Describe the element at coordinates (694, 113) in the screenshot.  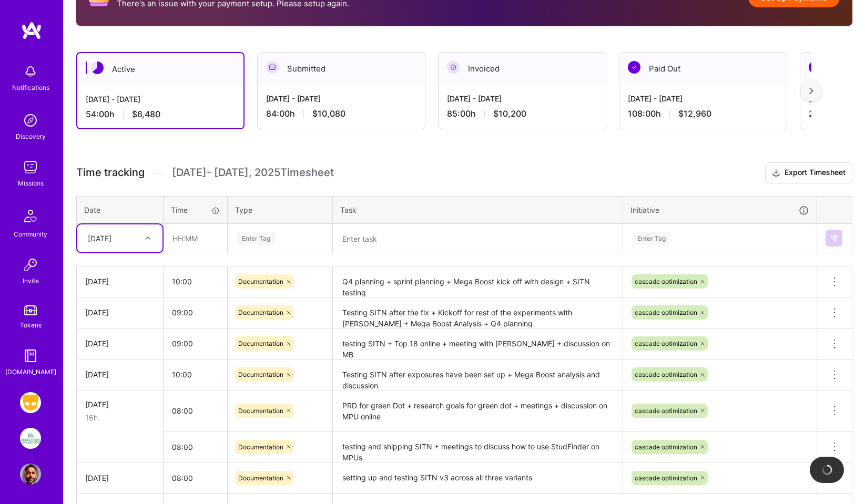
I see `span: $12,960` at that location.